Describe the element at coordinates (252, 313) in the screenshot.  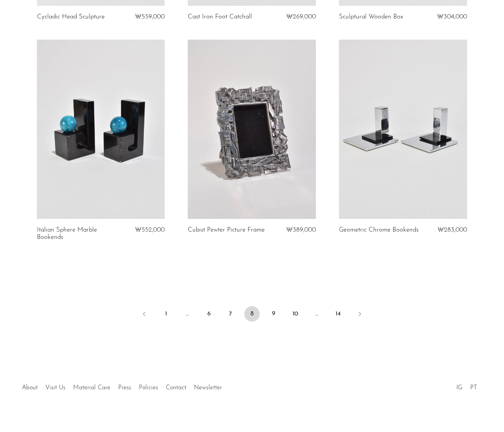
I see `span: 8` at that location.